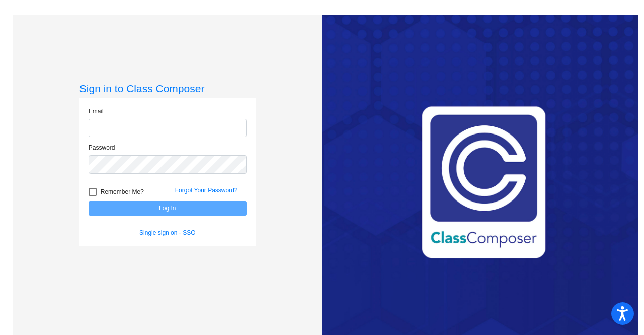 This screenshot has width=644, height=335. What do you see at coordinates (101, 148) in the screenshot?
I see `label: Password` at bounding box center [101, 148].